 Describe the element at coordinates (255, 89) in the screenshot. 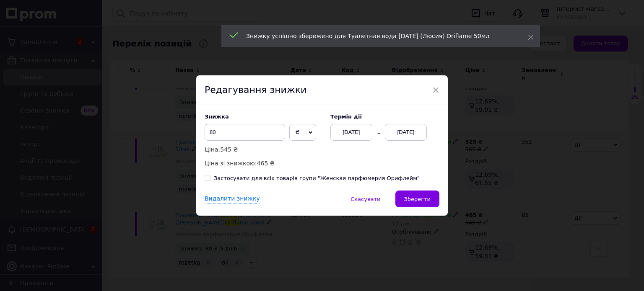

I see `span: Редагування знижки` at that location.